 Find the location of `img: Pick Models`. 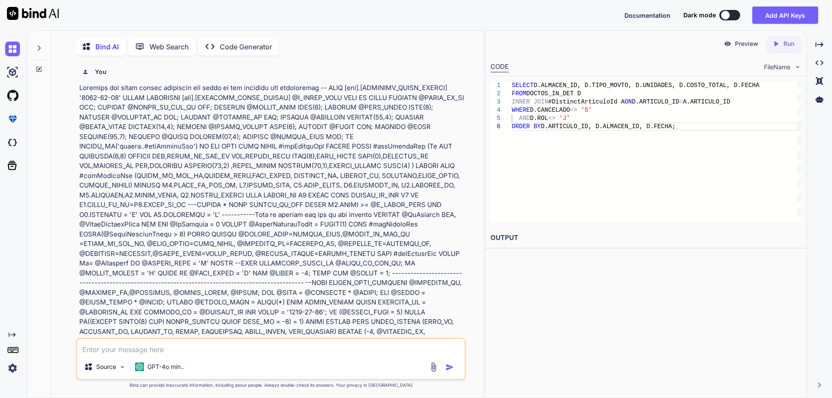

img: Pick Models is located at coordinates (122, 367).